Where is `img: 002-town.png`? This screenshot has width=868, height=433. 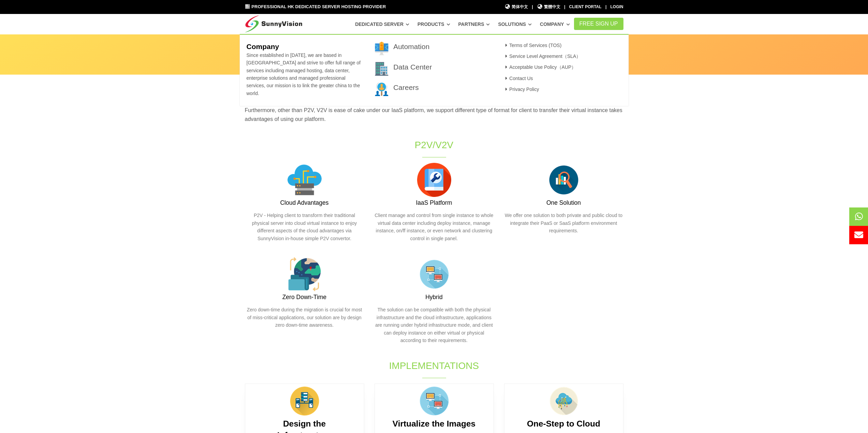
img: 002-town.png is located at coordinates (382, 69).